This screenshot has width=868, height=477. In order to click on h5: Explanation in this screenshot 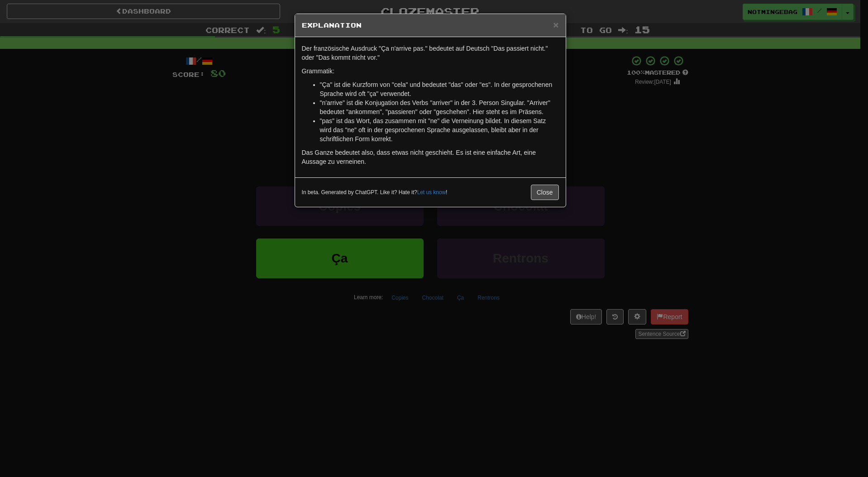, I will do `click(431, 25)`.